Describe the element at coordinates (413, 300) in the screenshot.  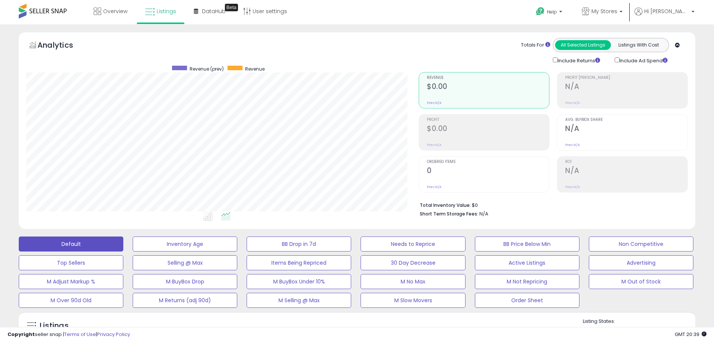
I see `button: M Slow Movers` at that location.